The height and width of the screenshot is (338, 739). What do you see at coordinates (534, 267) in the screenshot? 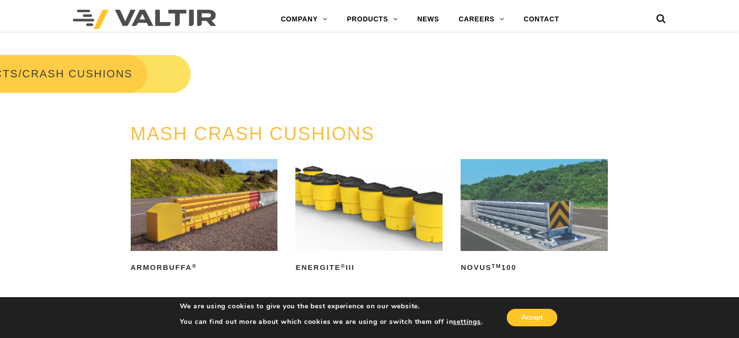
I see `h2: NOVUS 100` at bounding box center [534, 267].